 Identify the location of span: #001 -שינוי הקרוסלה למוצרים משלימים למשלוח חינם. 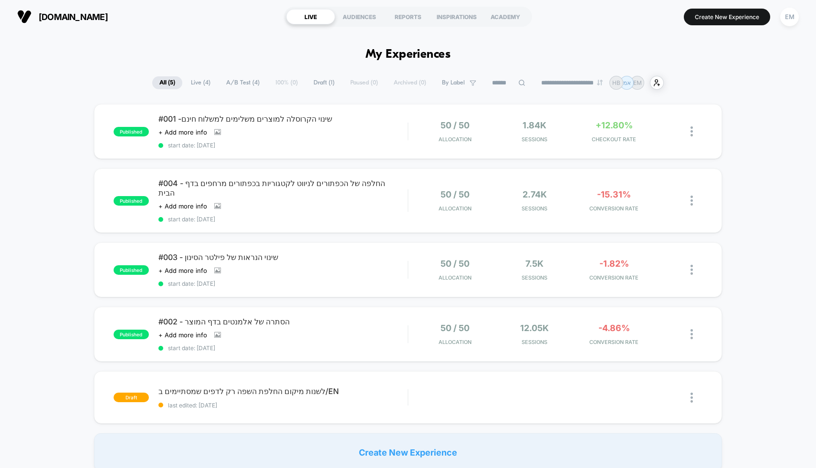
(283, 119).